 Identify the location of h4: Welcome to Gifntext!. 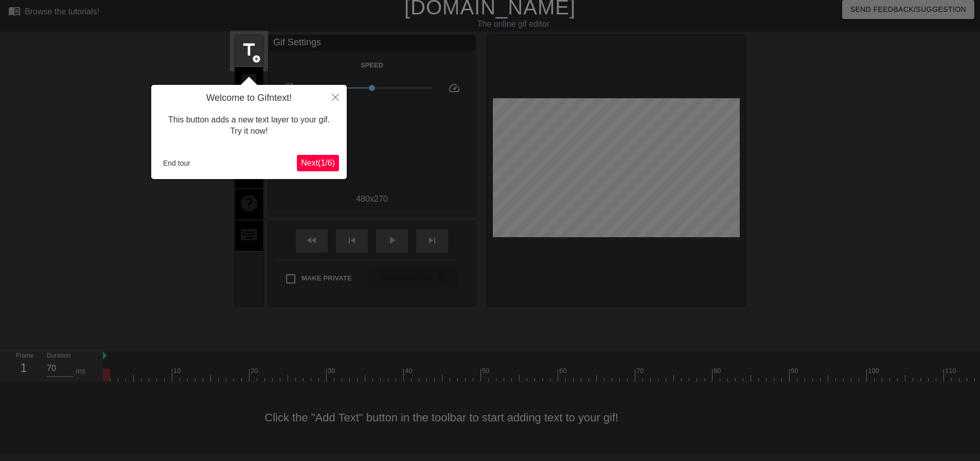
(249, 99).